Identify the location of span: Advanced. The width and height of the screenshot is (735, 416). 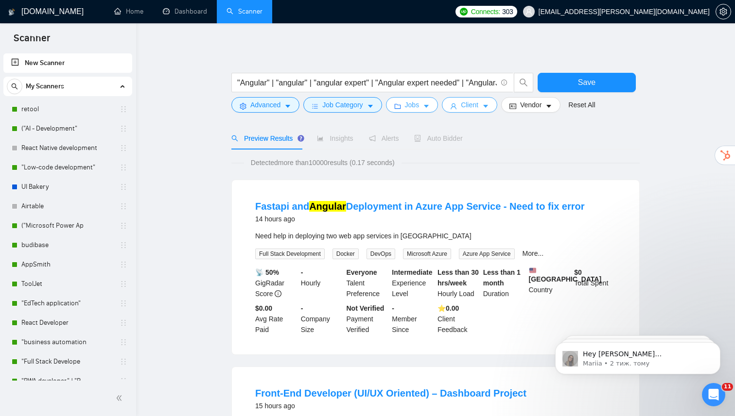
(265, 105).